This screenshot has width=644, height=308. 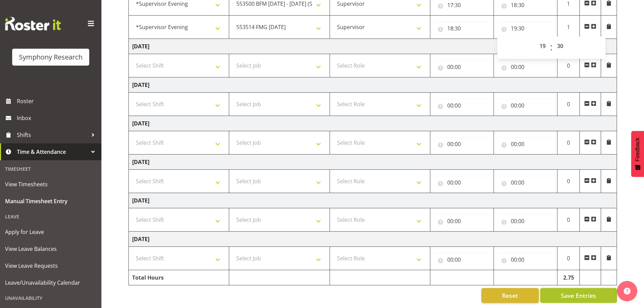 I want to click on span: Apply for Leave, so click(x=51, y=232).